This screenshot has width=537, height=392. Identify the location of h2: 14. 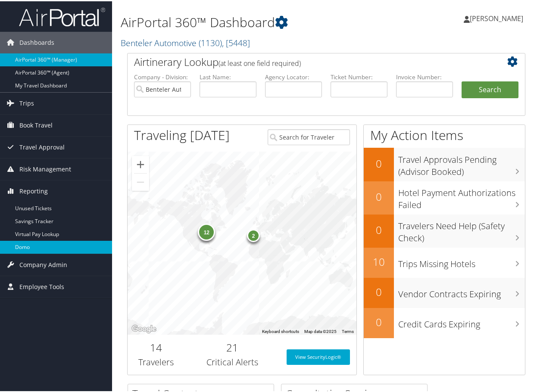
(156, 347).